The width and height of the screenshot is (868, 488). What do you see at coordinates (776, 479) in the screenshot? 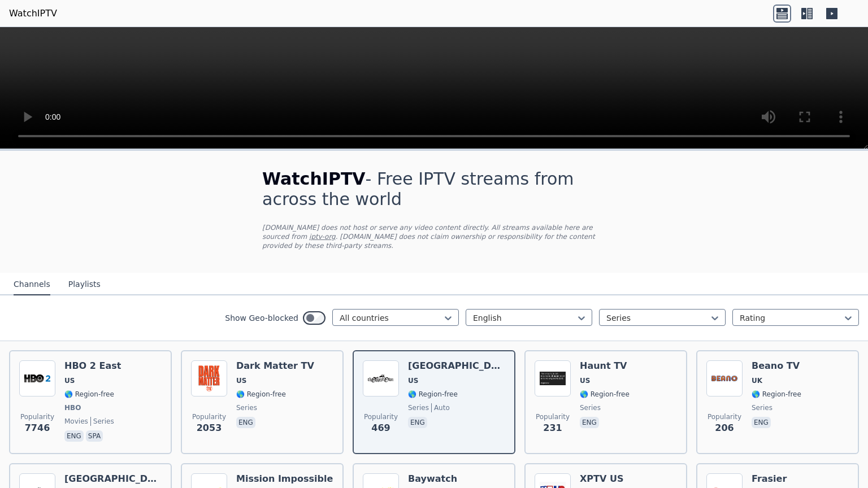
I see `h6: Frasier` at bounding box center [776, 479].